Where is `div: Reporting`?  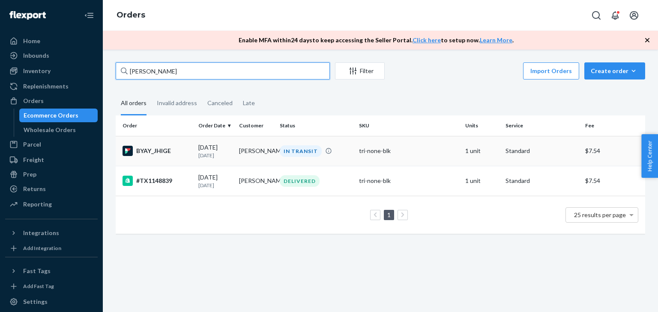
div: Reporting is located at coordinates (37, 205).